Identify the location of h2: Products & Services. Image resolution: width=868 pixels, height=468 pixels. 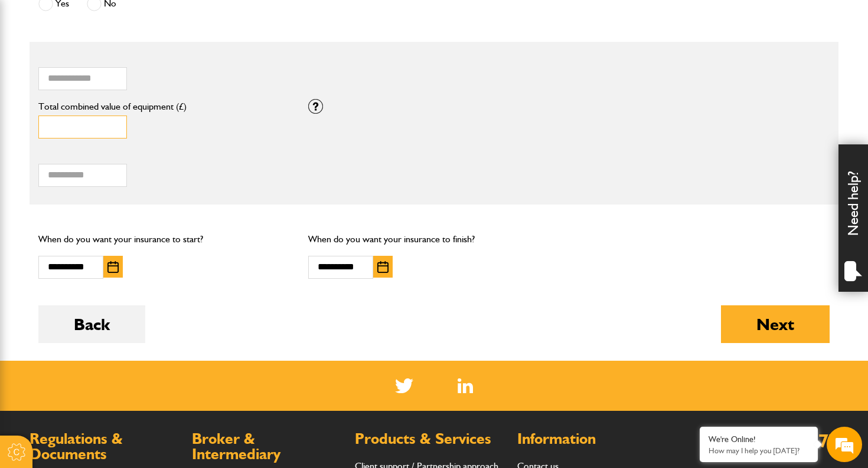
(430, 440).